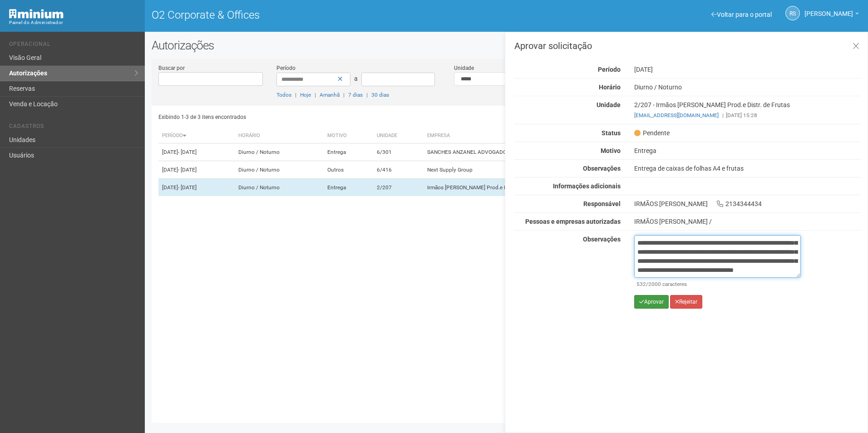 The image size is (868, 433). What do you see at coordinates (506, 45) in the screenshot?
I see `h2: Autorizações` at bounding box center [506, 45].